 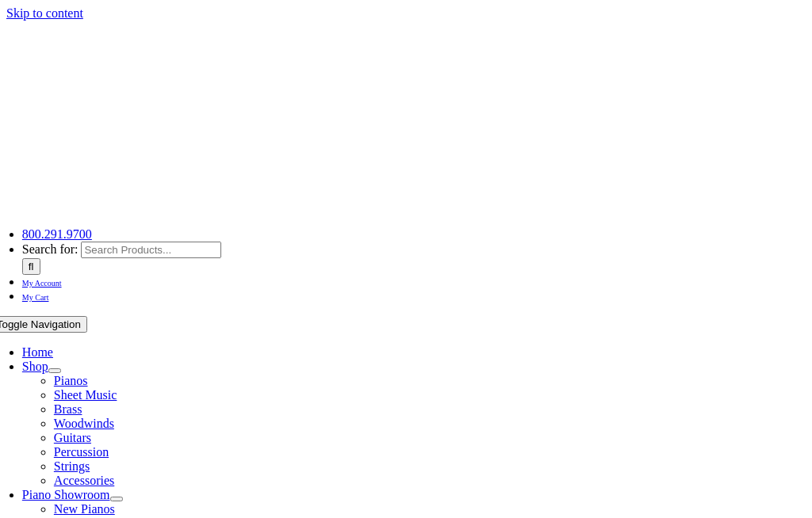 I want to click on span: My Account, so click(x=42, y=283).